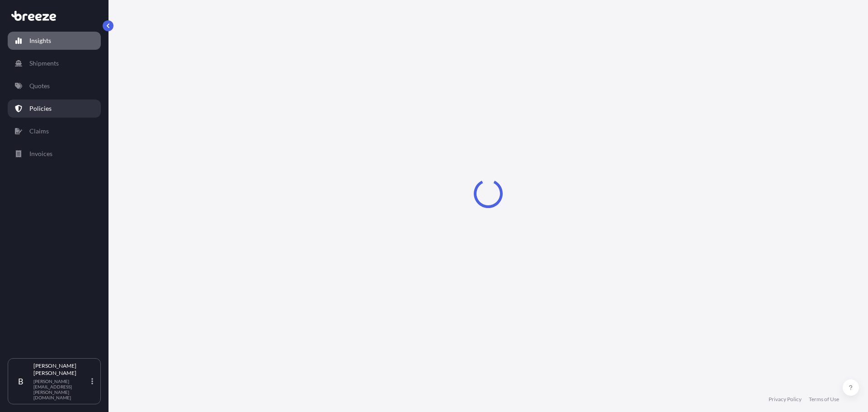  Describe the element at coordinates (21, 381) in the screenshot. I see `span: B` at that location.